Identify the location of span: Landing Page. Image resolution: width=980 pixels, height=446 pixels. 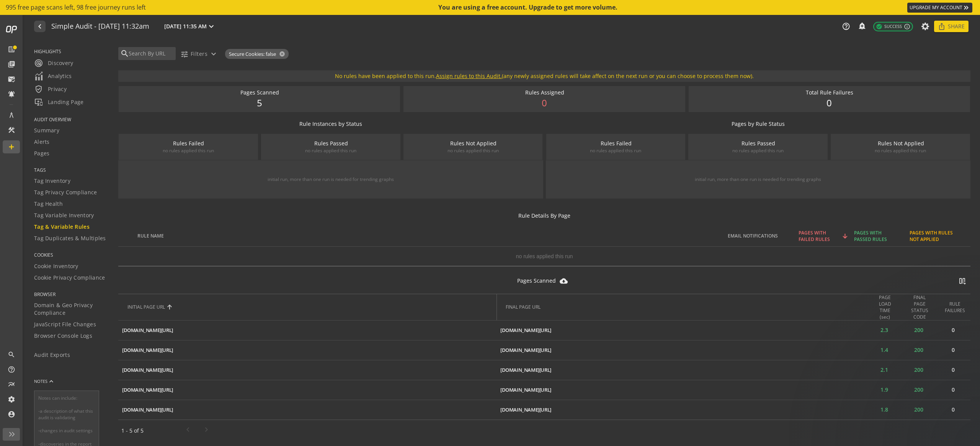
(59, 102).